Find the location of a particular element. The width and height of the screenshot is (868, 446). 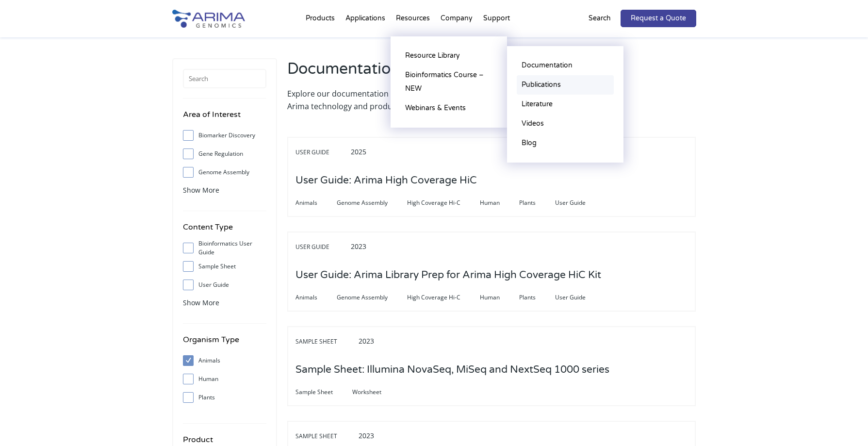

a: Videos is located at coordinates (565, 124).